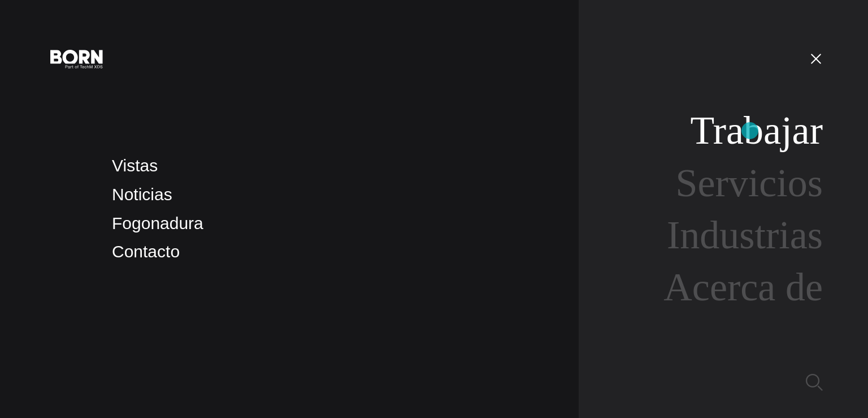 This screenshot has width=868, height=418. What do you see at coordinates (142, 194) in the screenshot?
I see `a: Noticias` at bounding box center [142, 194].